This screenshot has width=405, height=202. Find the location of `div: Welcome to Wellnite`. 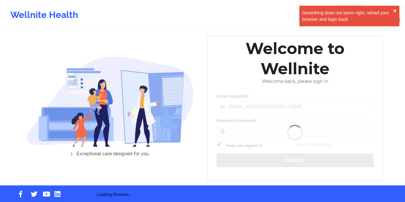

div: Welcome to Wellnite is located at coordinates (295, 59).